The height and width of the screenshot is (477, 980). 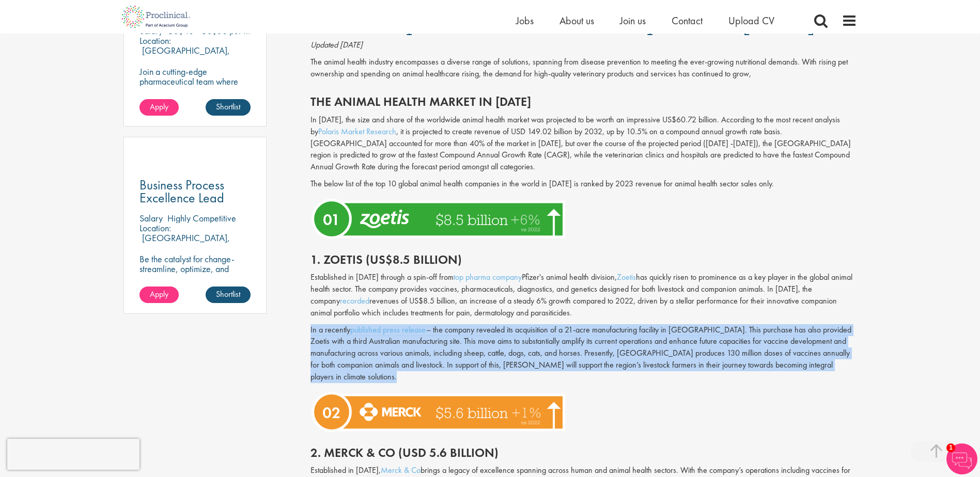 What do you see at coordinates (950, 447) in the screenshot?
I see `span: 1` at bounding box center [950, 447].